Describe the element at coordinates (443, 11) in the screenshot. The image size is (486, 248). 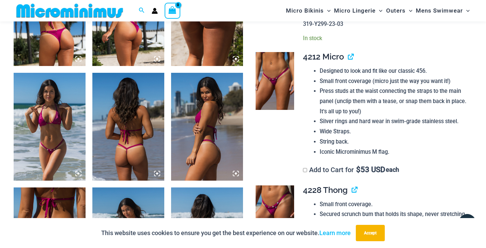
I see `a: Mens SwimwearMenu ToggleMenu Toggle` at that location.